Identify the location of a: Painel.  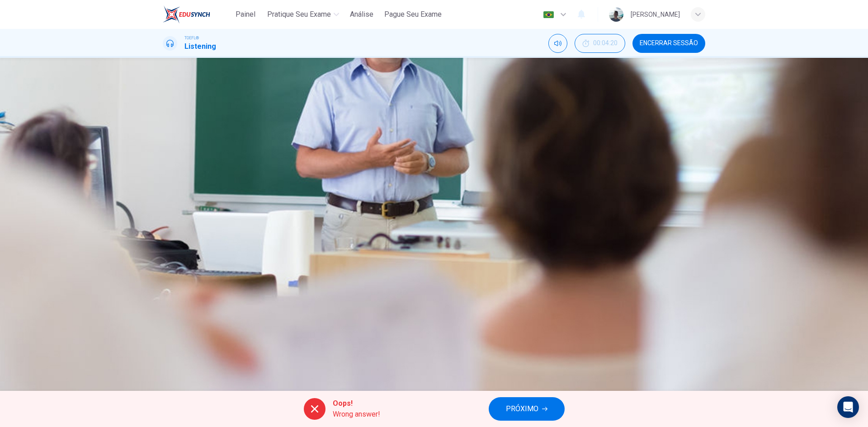
(245, 14).